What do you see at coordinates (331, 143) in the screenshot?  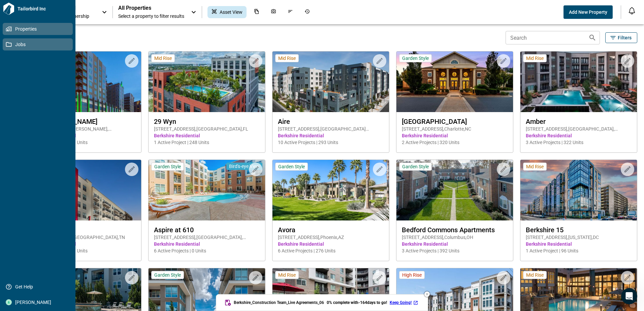 I see `span: 10 Active Projects | 293 Units` at bounding box center [331, 143].